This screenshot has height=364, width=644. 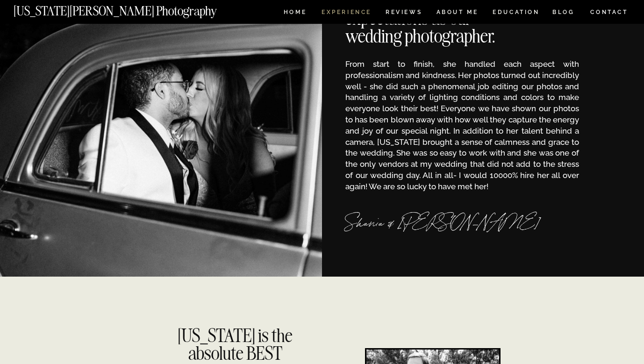 What do you see at coordinates (563, 13) in the screenshot?
I see `nav: BLOG` at bounding box center [563, 13].